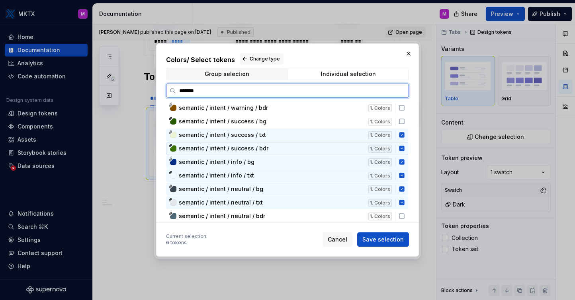 The image size is (575, 300). Describe the element at coordinates (338, 240) in the screenshot. I see `span: Cancel` at that location.